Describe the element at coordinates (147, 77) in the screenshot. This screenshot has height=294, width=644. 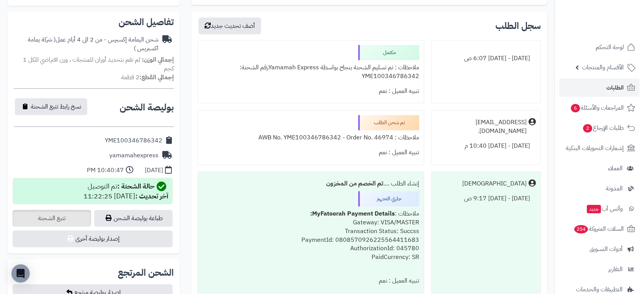
I see `small: 2 قطعة` at that location.